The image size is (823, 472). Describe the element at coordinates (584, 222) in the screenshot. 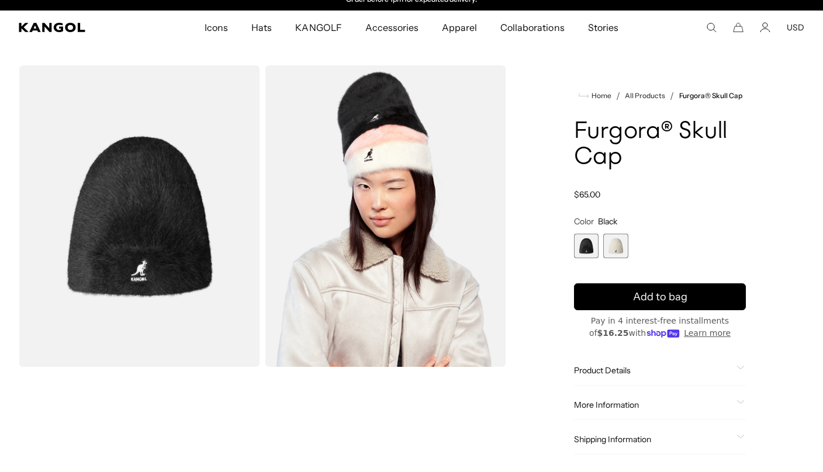

I see `span: Color` at that location.